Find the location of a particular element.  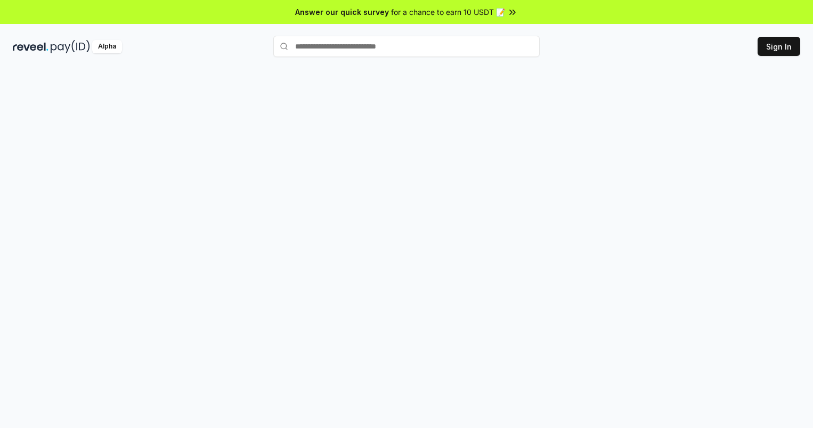

div: Alpha is located at coordinates (107, 46).